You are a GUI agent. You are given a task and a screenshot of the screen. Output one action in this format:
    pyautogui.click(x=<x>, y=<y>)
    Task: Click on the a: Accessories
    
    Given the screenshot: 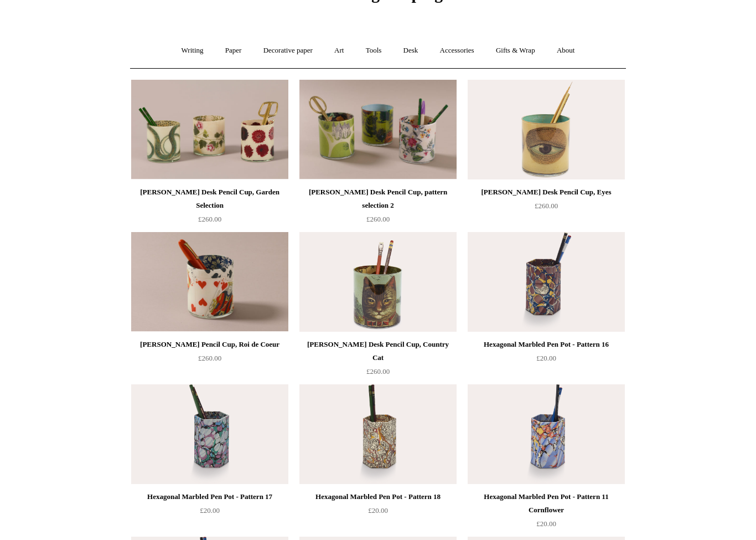 What is the action you would take?
    pyautogui.click(x=457, y=50)
    